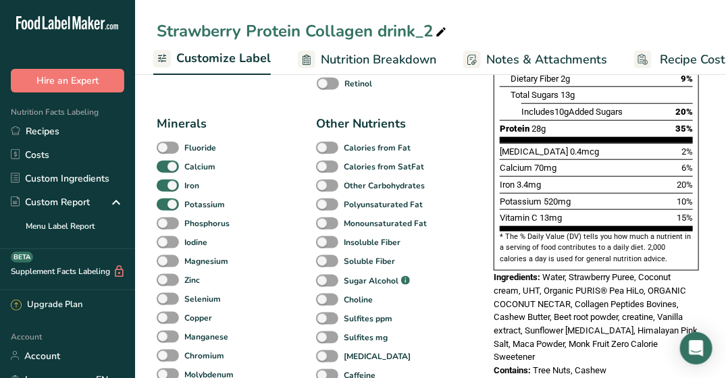 The image size is (726, 378). Describe the element at coordinates (384, 186) in the screenshot. I see `b: Other Carbohydrates` at that location.